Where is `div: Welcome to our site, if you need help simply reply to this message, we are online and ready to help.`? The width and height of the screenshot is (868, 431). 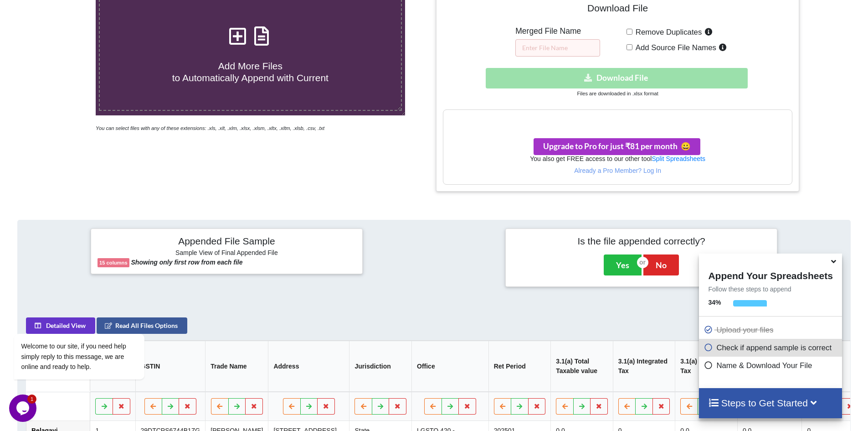
div: Welcome to our site, if you need help simply reply to this message, we are online and ready to help. is located at coordinates (82, 105).